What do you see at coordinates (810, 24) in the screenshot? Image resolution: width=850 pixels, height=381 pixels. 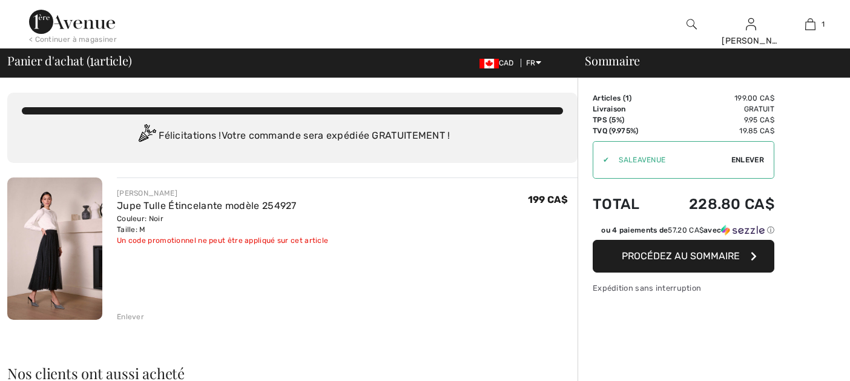 I see `a: 1` at bounding box center [810, 24].